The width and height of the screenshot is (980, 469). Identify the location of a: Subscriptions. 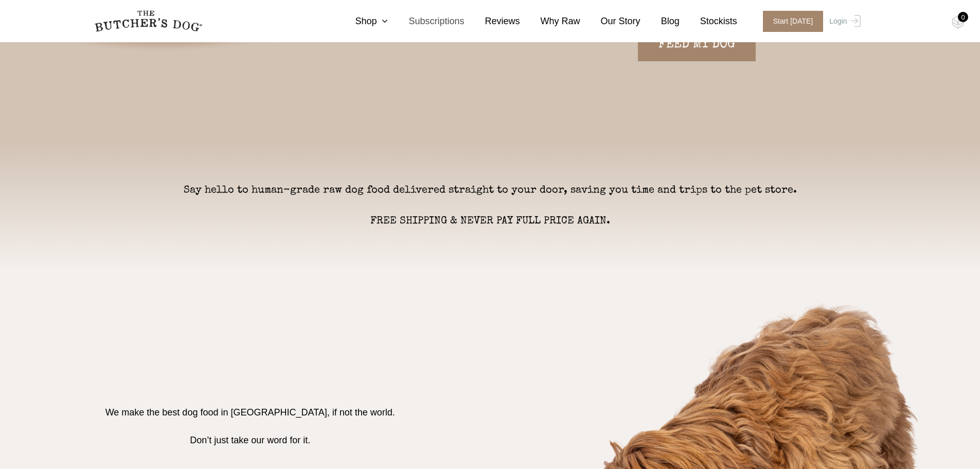
(426, 21).